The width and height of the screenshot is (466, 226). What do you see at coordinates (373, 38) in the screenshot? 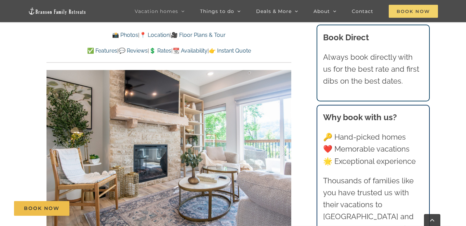
I see `h3: Book Direct` at bounding box center [373, 38].